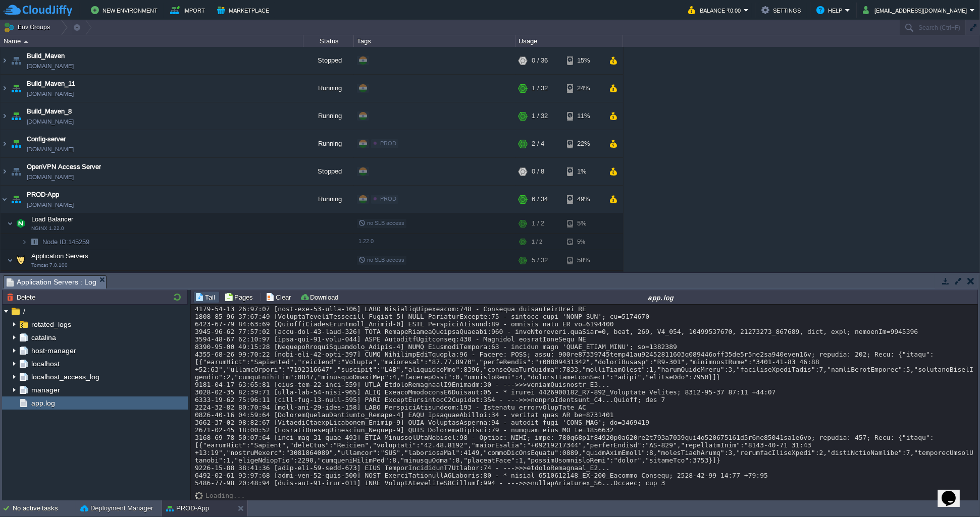  What do you see at coordinates (60, 256) in the screenshot?
I see `a: Application ServersTomcat 7.0.100` at bounding box center [60, 256].